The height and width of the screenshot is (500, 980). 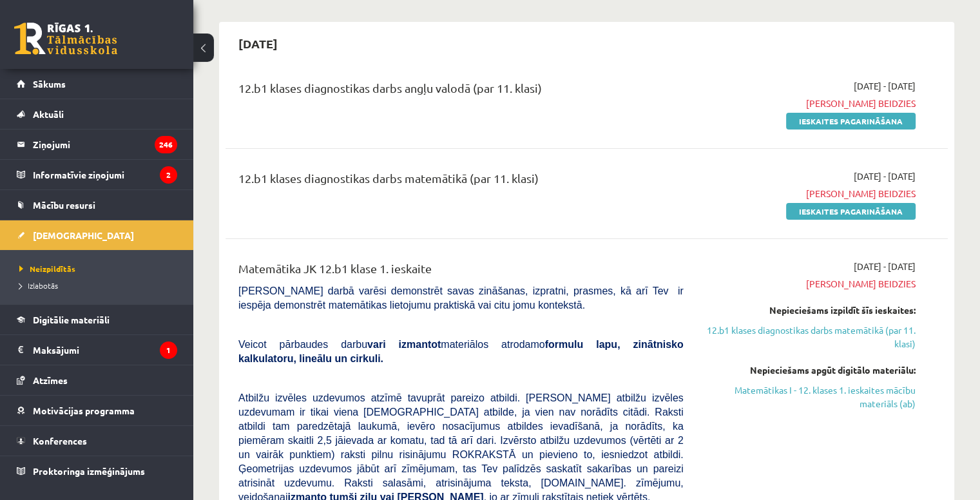 I want to click on b: vari izmantot, so click(x=404, y=344).